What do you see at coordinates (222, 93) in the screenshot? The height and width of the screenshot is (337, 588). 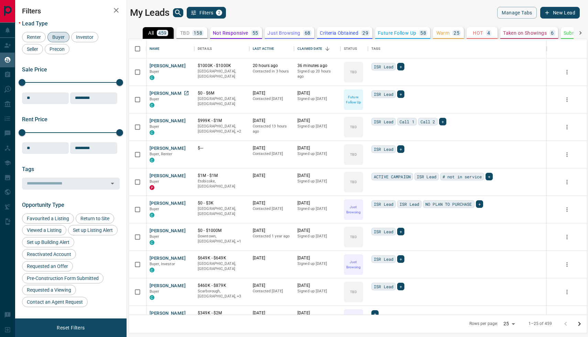 I see `p: $0 - $6M` at bounding box center [222, 93].